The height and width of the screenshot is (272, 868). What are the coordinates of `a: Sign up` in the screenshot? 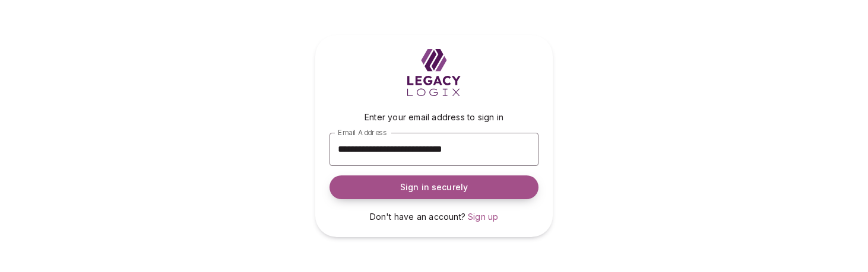 It's located at (483, 217).